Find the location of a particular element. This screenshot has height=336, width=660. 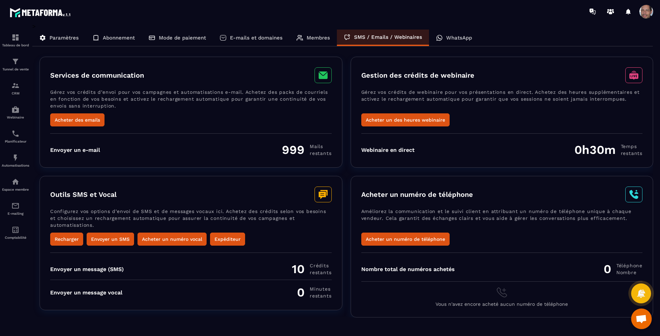

h3: Outils SMS et Vocal is located at coordinates (83, 195).